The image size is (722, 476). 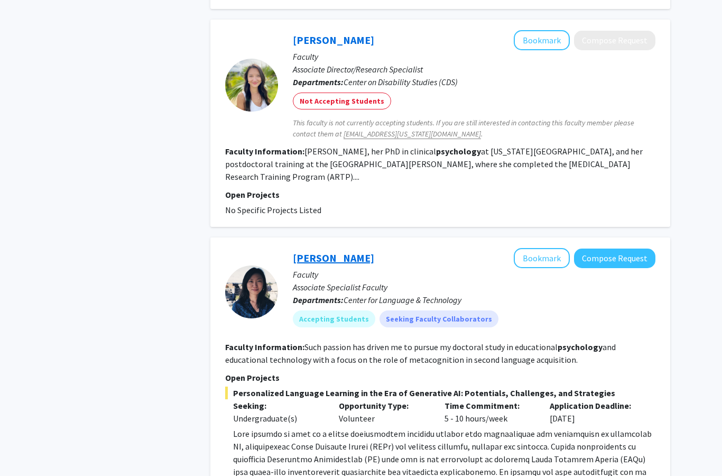 I want to click on div: Undergraduate(s), so click(x=278, y=418).